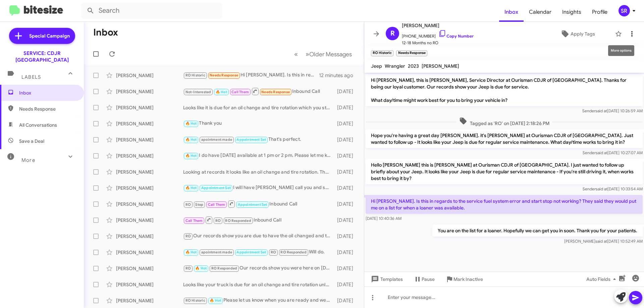 Image resolution: width=644 pixels, height=308 pixels. Describe the element at coordinates (49, 36) in the screenshot. I see `span: Special Campaign` at that location.